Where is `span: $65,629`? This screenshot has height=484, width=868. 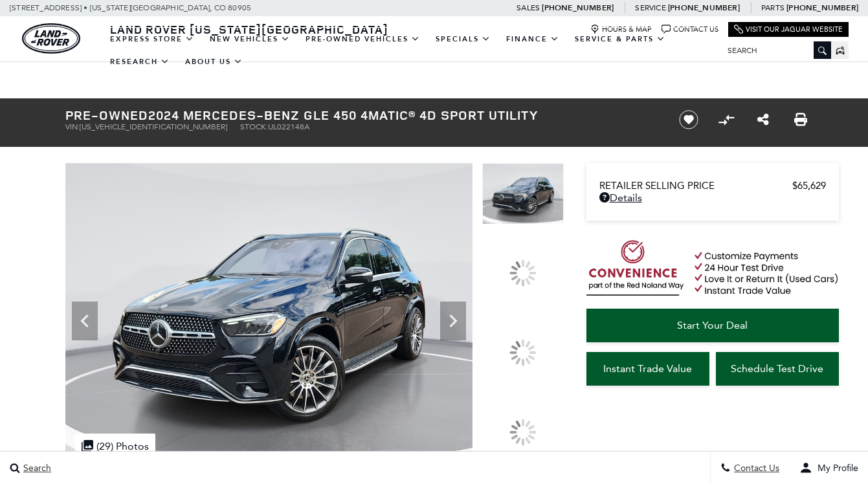
span: $65,629 is located at coordinates (808, 185).